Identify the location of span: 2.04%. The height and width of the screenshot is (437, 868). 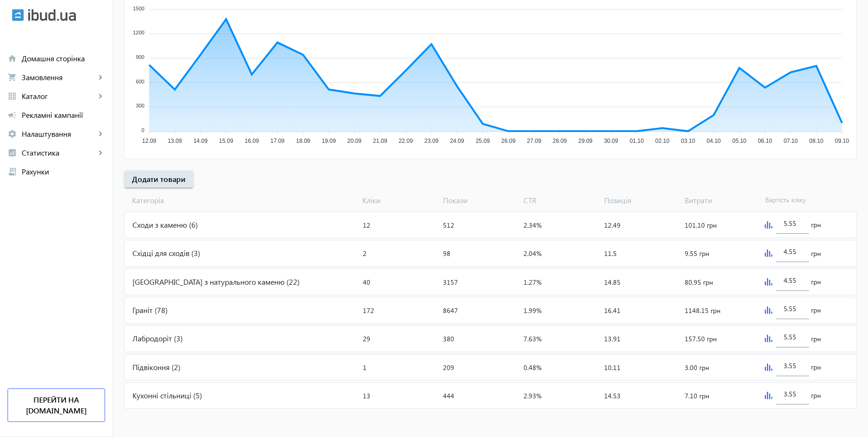
(533, 253).